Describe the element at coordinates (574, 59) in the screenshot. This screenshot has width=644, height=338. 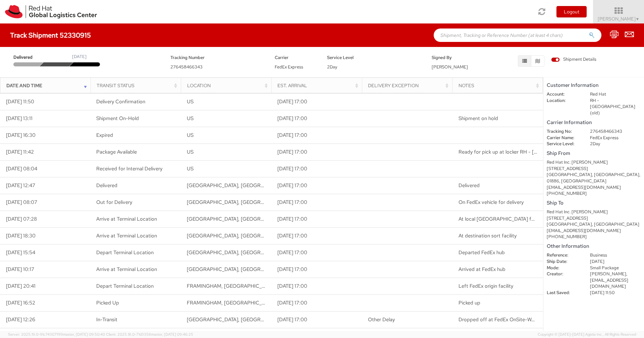
I see `span: Shipment Details` at that location.